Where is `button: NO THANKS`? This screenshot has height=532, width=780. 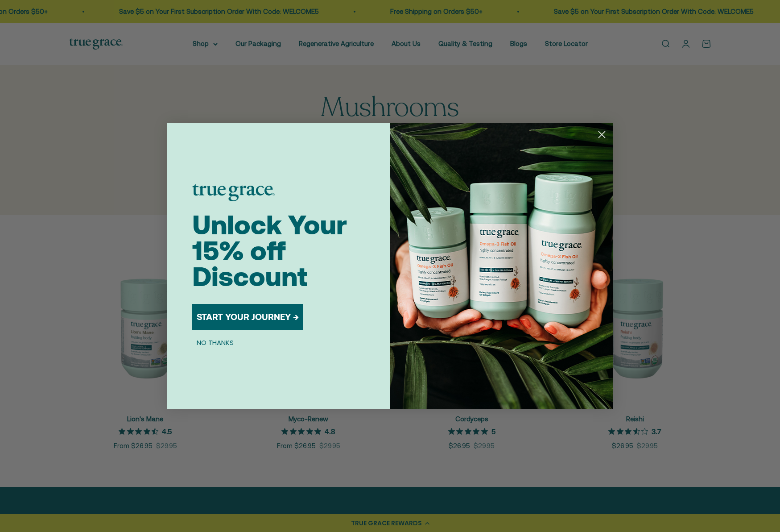
button: NO THANKS is located at coordinates (215, 342).